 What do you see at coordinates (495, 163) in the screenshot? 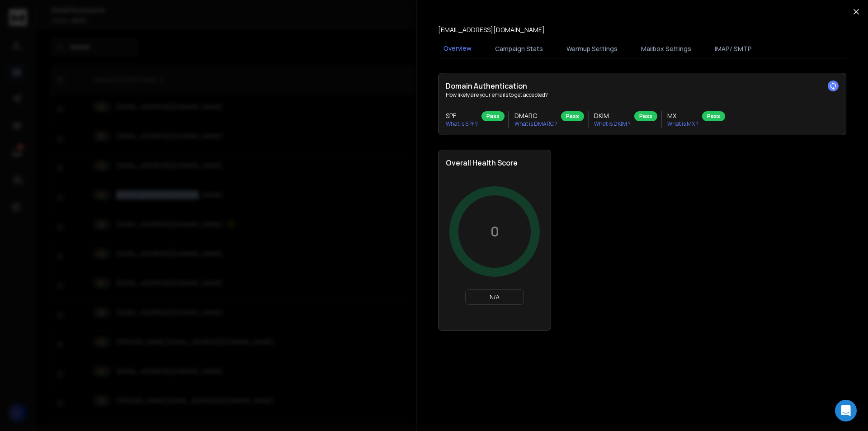
I see `h2: Overall Health Score` at bounding box center [495, 163].